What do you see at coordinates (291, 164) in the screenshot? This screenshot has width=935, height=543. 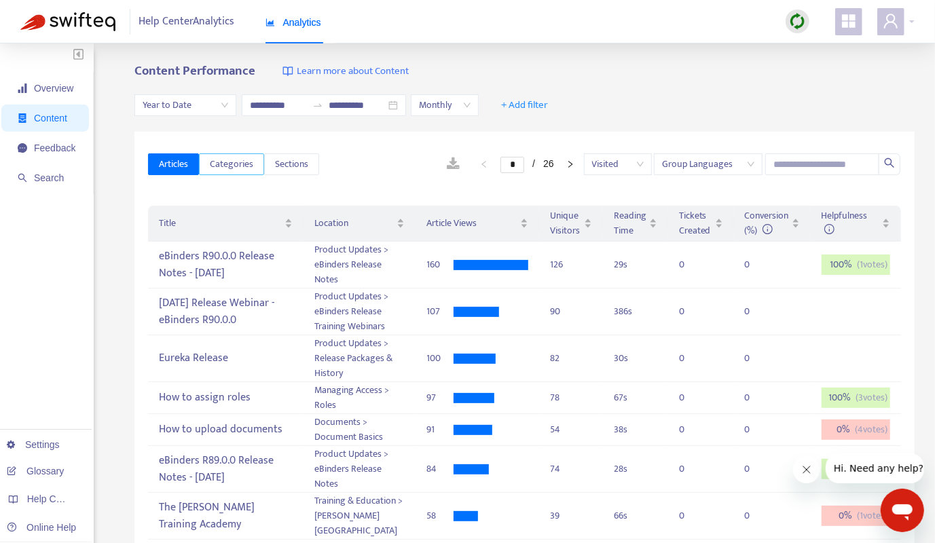 I see `button: Sections` at bounding box center [291, 164].